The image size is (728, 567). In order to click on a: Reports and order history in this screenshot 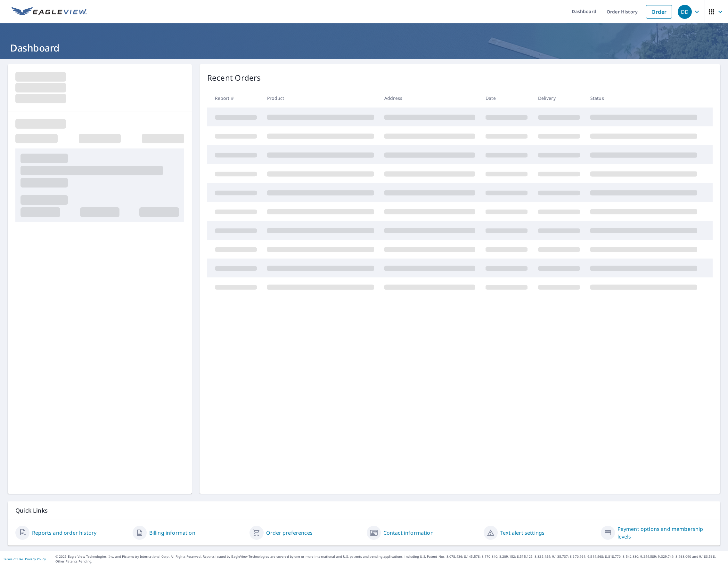, I will do `click(64, 533)`.